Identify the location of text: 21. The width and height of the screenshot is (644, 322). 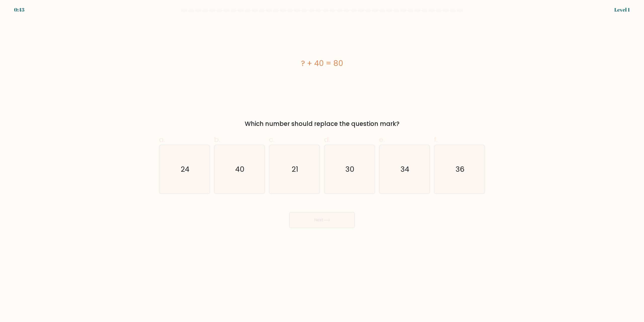
(296, 170).